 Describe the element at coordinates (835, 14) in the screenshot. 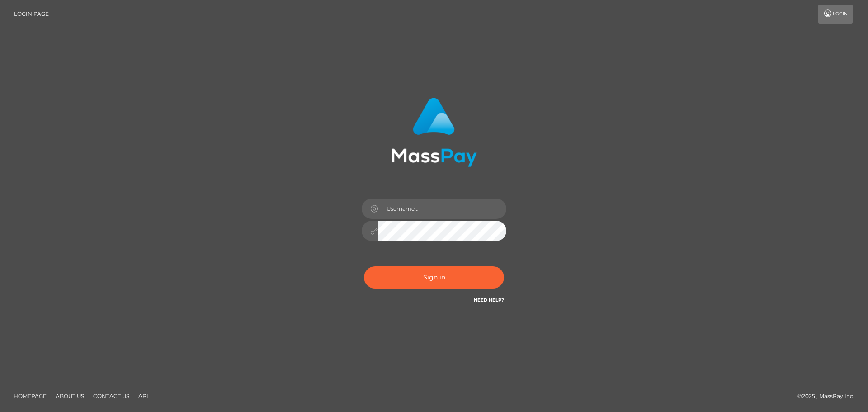

I see `a: Login` at that location.